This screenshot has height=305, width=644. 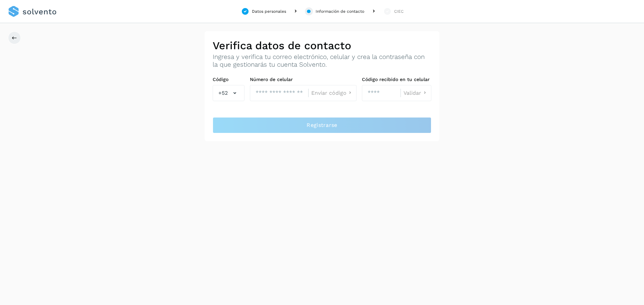 I want to click on label: Número de celular, so click(x=303, y=80).